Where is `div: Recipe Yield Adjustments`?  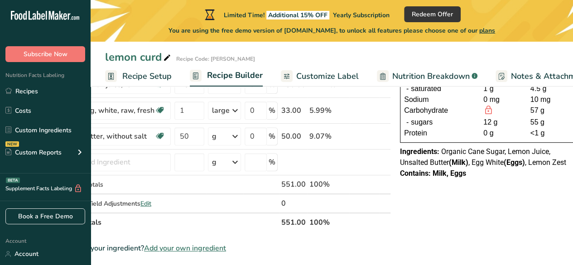
div: Recipe Yield Adjustments is located at coordinates (119, 203).